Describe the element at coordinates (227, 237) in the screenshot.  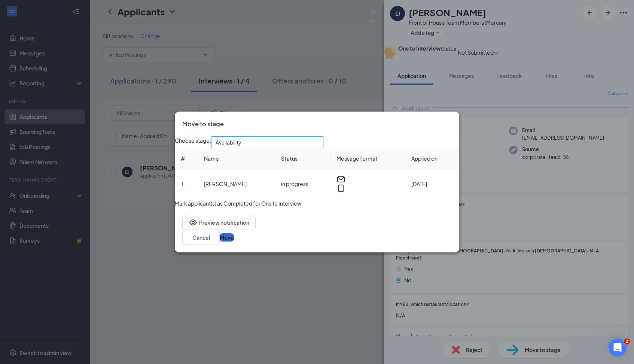
I see `button: Move` at that location.